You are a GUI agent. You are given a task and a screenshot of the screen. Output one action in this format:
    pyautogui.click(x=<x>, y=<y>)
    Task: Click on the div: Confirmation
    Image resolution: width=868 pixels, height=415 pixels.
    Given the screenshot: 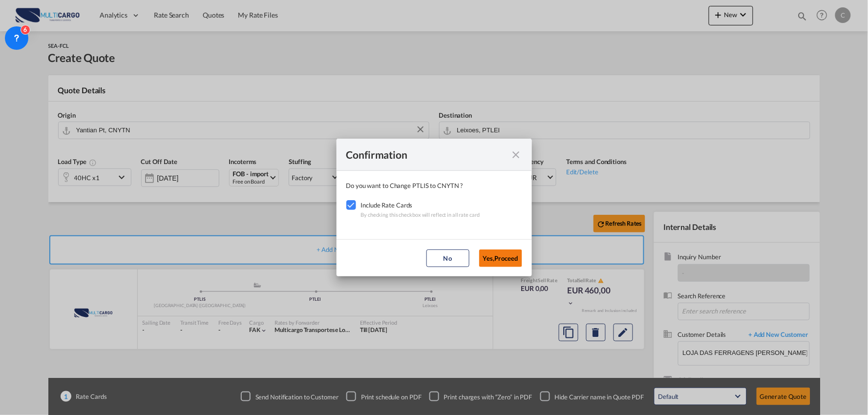 What is the action you would take?
    pyautogui.click(x=425, y=154)
    